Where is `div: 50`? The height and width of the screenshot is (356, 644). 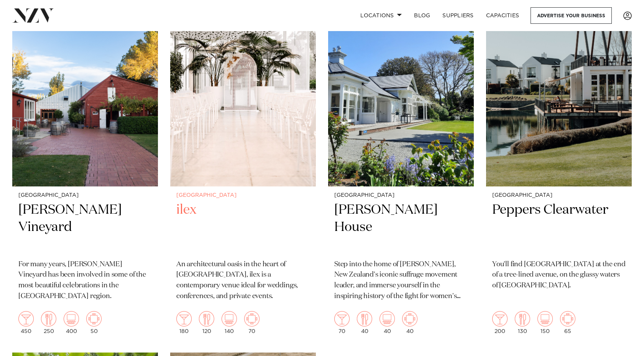
div: 50 is located at coordinates (94, 322).